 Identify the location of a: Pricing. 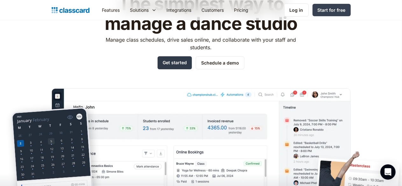
(241, 10).